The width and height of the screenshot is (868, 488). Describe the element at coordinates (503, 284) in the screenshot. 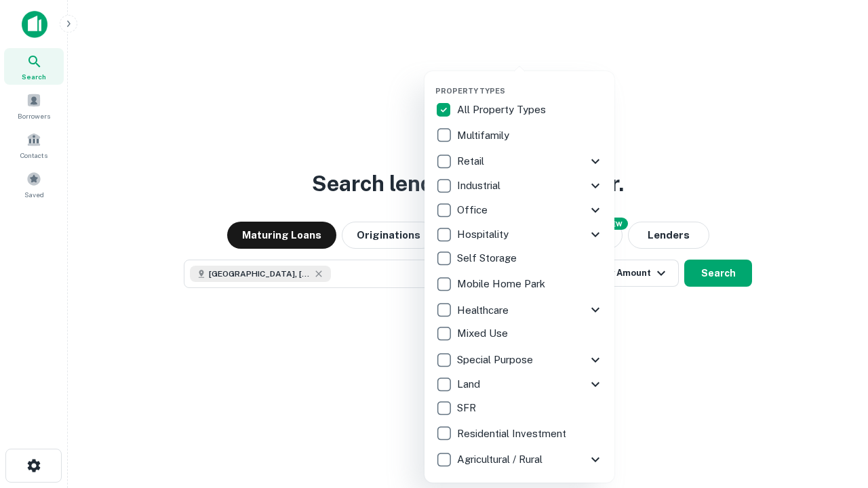

I see `p: Mobile Home Park` at that location.